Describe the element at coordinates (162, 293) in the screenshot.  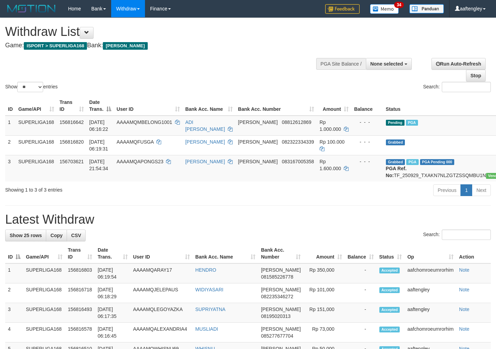
I see `td: AAAAMQJELEPAUS` at that location.